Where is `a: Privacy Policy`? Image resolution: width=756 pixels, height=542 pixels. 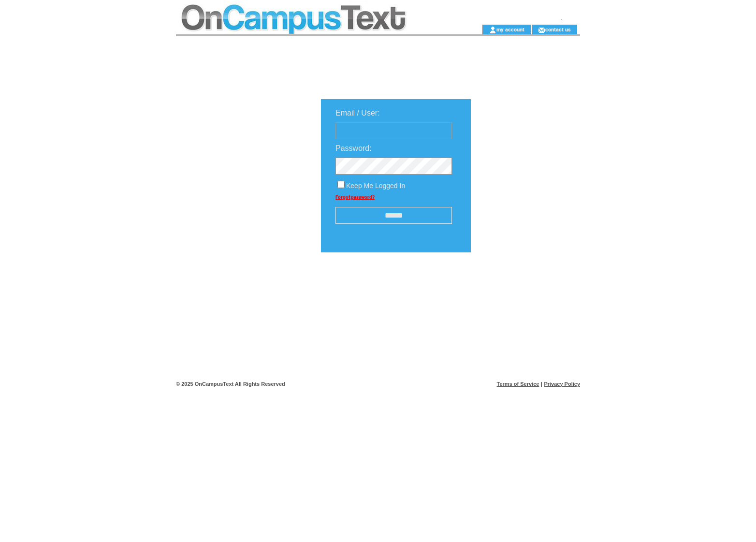
a: Privacy Policy is located at coordinates (562, 384).